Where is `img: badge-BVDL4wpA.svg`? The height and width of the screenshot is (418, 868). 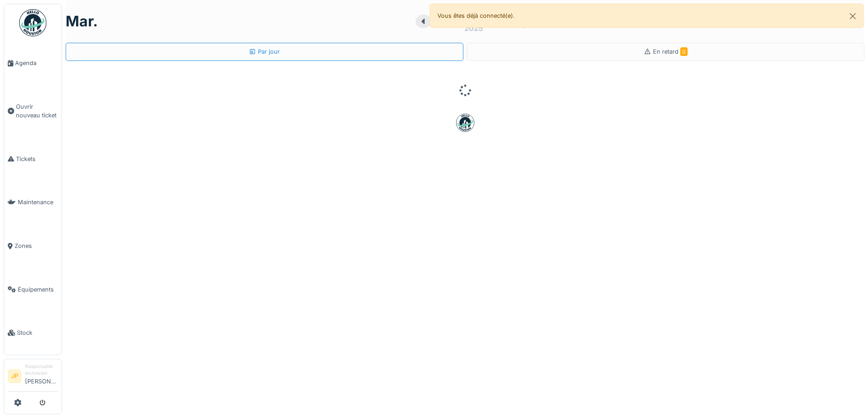 img: badge-BVDL4wpA.svg is located at coordinates (465, 123).